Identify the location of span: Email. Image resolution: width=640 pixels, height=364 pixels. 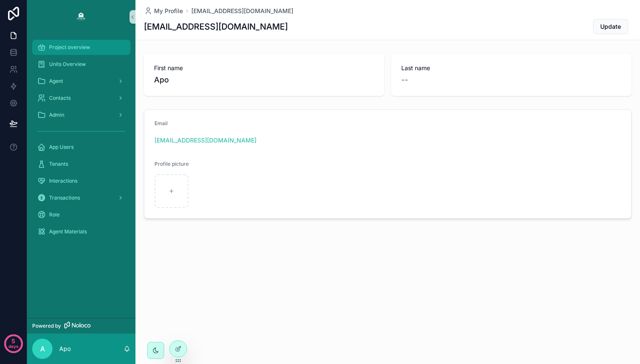
(161, 123).